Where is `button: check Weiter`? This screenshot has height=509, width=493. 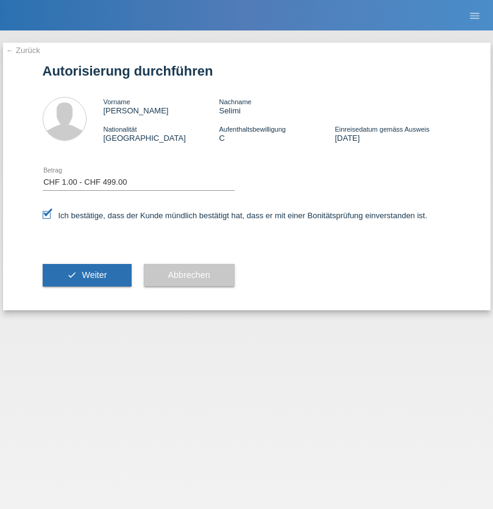
button: check Weiter is located at coordinates (87, 275).